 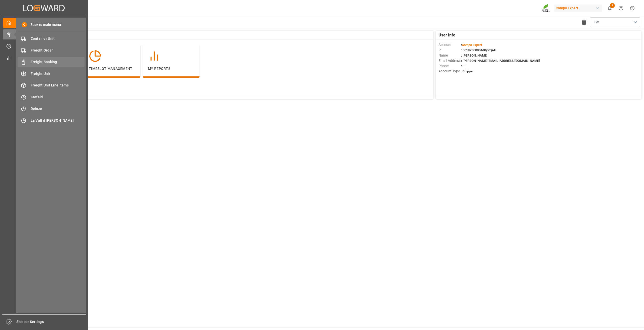 I want to click on a: Freight Unit Line Items, so click(x=51, y=85).